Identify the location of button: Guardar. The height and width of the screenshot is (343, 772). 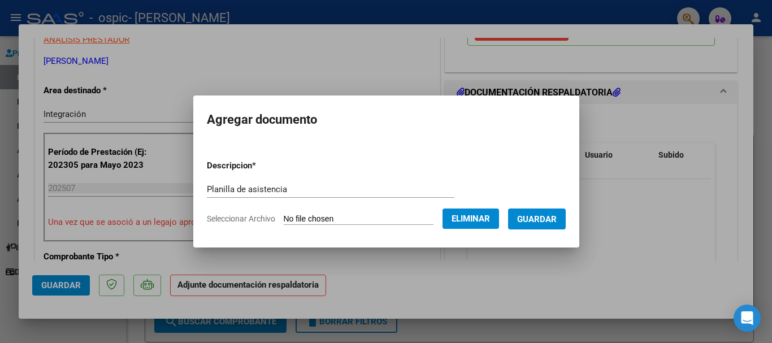
(537, 219).